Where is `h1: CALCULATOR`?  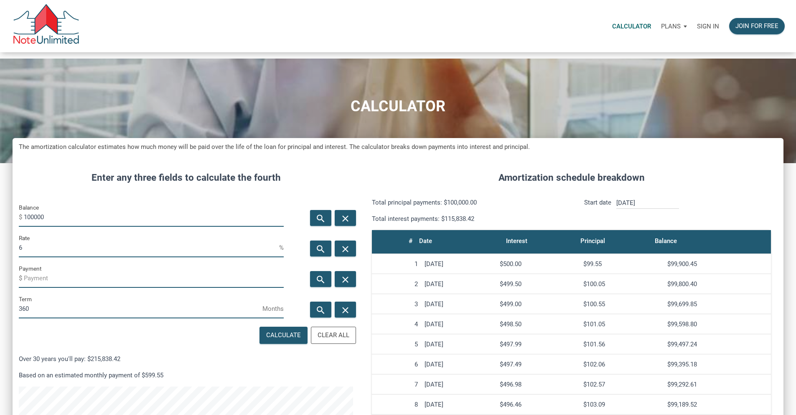 h1: CALCULATOR is located at coordinates (398, 106).